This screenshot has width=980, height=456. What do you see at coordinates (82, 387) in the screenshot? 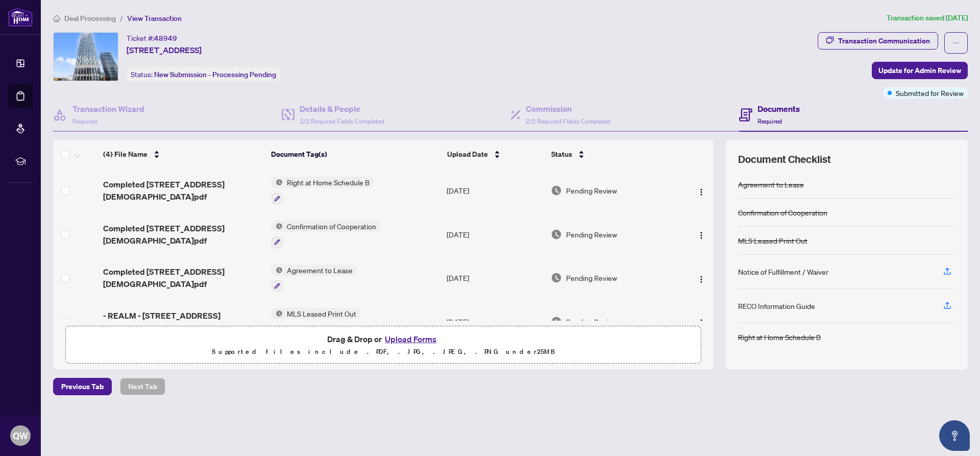
I see `span: Previous Tab` at bounding box center [82, 387].